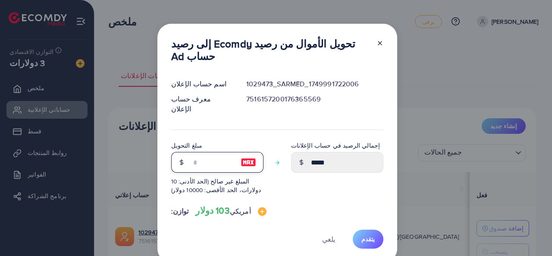  I want to click on button: يلغي, so click(328, 238).